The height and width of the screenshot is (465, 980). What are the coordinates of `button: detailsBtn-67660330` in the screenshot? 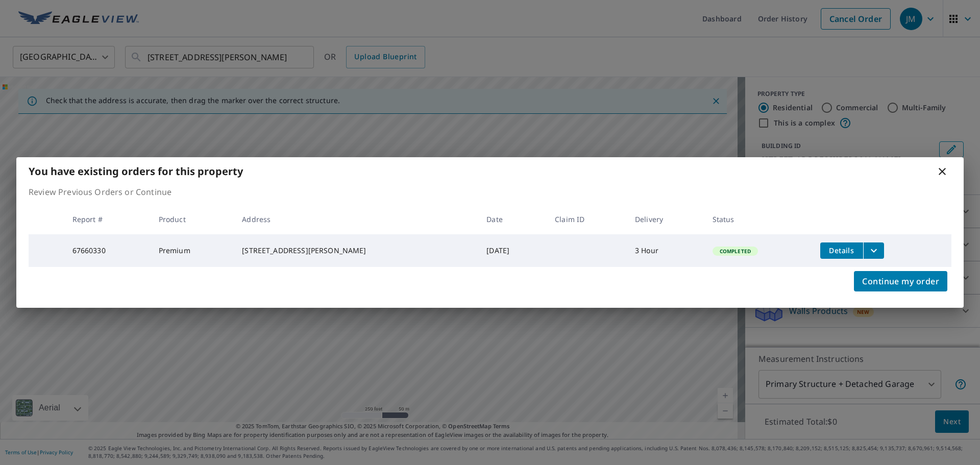 It's located at (842, 251).